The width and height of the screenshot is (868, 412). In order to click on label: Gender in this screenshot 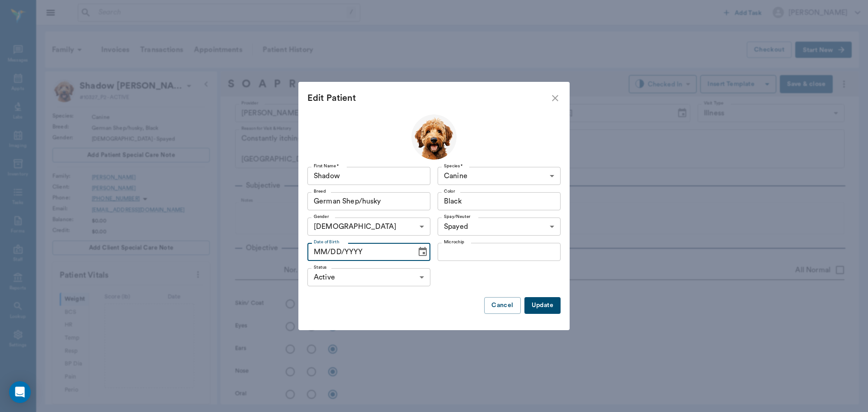, I will do `click(321, 216)`.